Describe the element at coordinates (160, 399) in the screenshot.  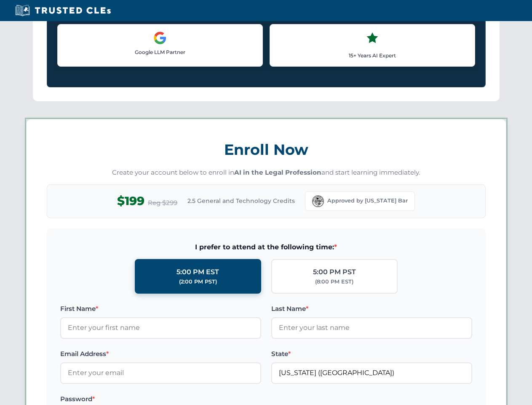
I see `label: Password` at that location.